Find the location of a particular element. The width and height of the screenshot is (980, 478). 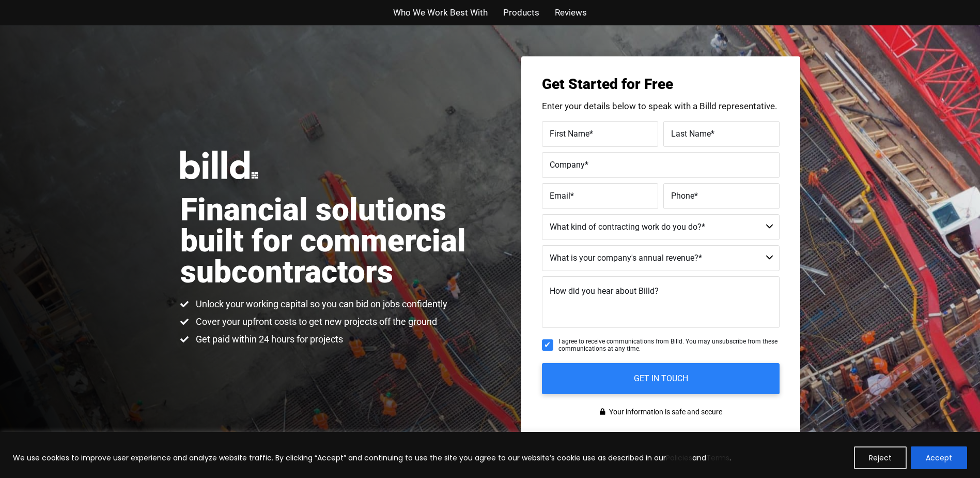

a: Terms is located at coordinates (718, 458).